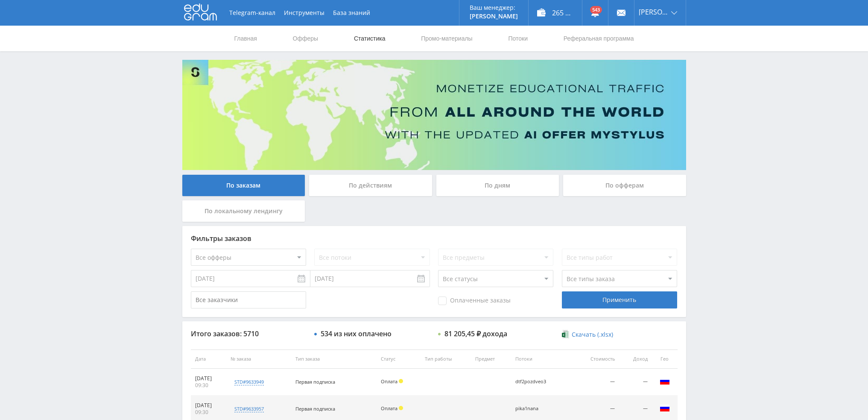 This screenshot has height=420, width=868. What do you see at coordinates (306, 38) in the screenshot?
I see `a: Офферы` at bounding box center [306, 38].